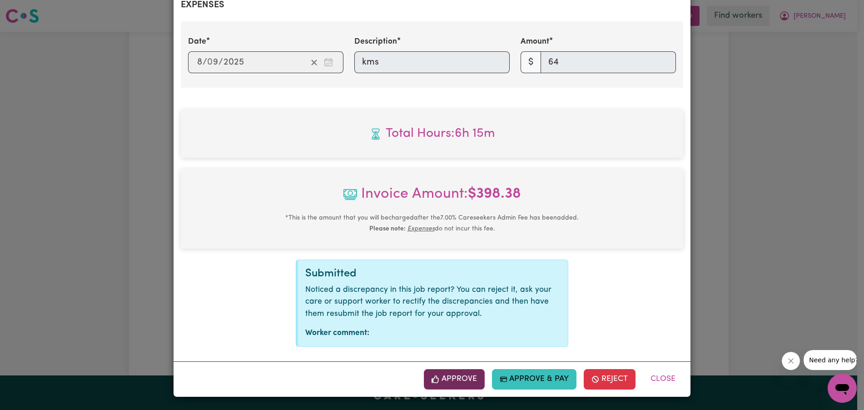 This screenshot has width=864, height=410. I want to click on p: Noticed a discrepancy in this job report? You can reject it, ask your care or support worker to r..., so click(433, 302).